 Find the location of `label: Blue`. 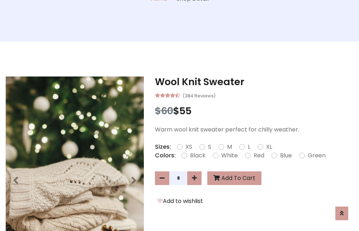

label: Blue is located at coordinates (286, 155).